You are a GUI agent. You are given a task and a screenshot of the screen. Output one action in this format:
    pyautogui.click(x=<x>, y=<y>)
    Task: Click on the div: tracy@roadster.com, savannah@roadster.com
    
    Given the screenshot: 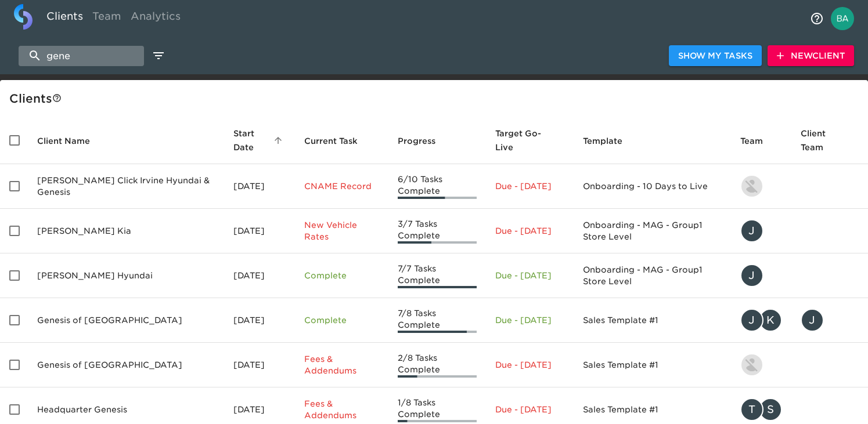 What is the action you would take?
    pyautogui.click(x=761, y=410)
    